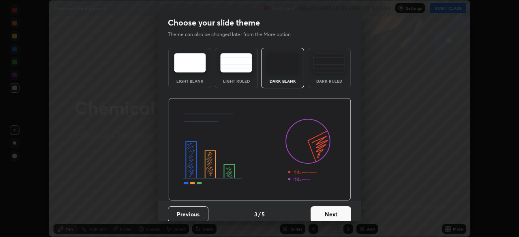 The height and width of the screenshot is (237, 519). What do you see at coordinates (260, 150) in the screenshot?
I see `img: darkThemeBanner.d06ce4a2.svg` at bounding box center [260, 150].